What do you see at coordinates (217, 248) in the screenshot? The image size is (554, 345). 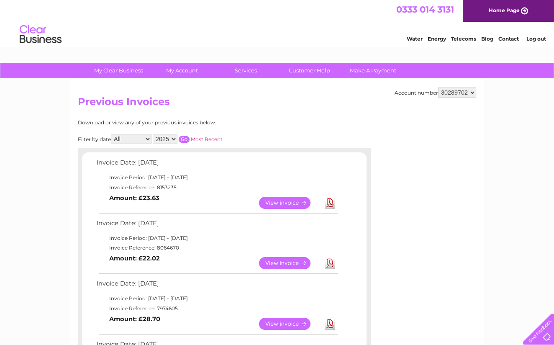 I see `td: Invoice Reference: 8064670` at bounding box center [217, 248].